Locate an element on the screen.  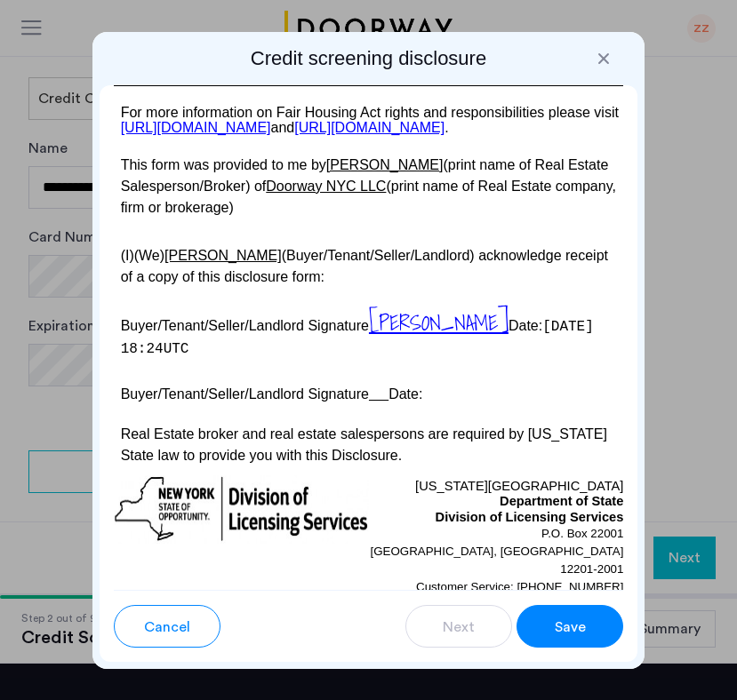
span: Date: is located at coordinates (525, 325).